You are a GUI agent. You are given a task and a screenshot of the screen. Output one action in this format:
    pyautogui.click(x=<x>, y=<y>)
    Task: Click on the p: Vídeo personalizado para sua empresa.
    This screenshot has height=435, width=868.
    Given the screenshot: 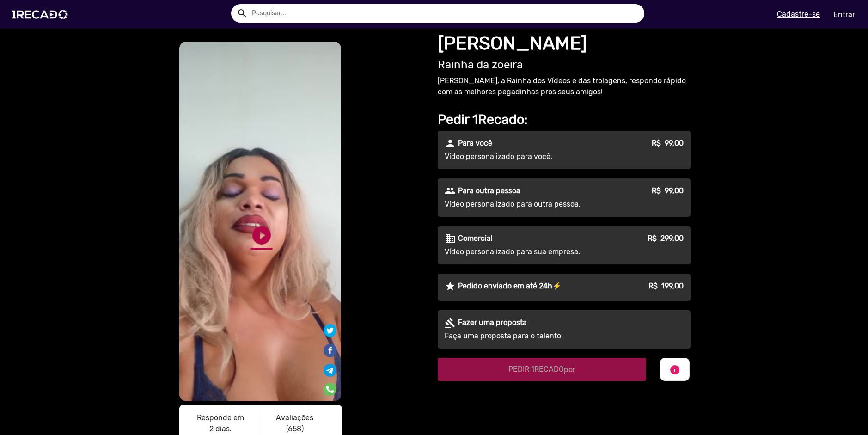 What is the action you would take?
    pyautogui.click(x=528, y=252)
    